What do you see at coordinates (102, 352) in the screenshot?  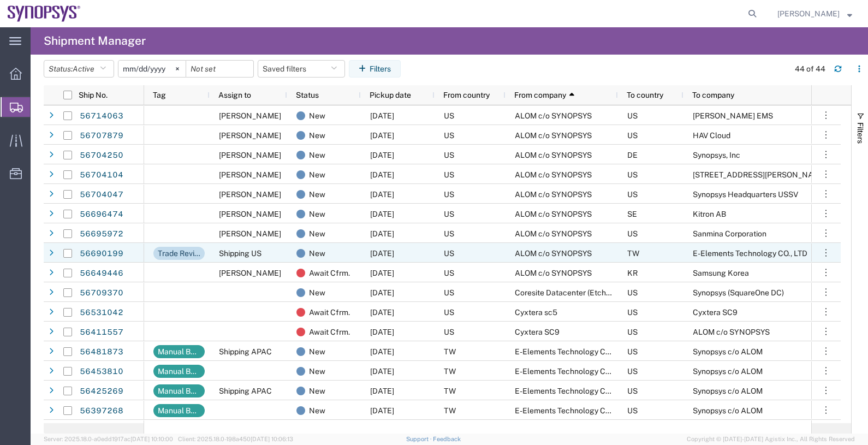 I see `a: 56481873` at bounding box center [102, 352].